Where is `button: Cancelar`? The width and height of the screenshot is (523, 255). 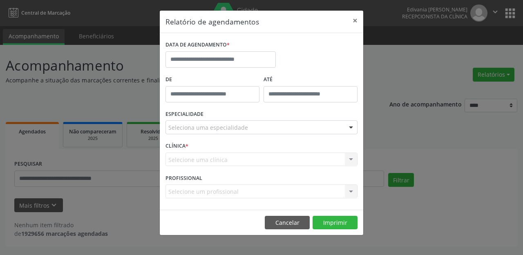
button: Cancelar is located at coordinates (287, 223).